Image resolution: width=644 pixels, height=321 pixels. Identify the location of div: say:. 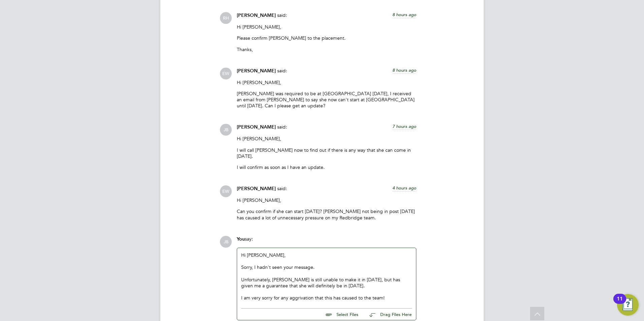
(326, 242).